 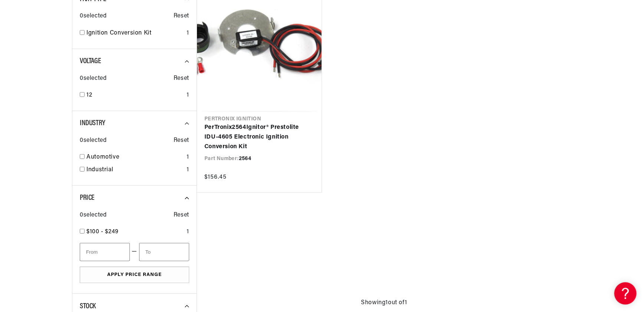 What do you see at coordinates (384, 303) in the screenshot?
I see `span: Showing 1 out of 1` at bounding box center [384, 303].